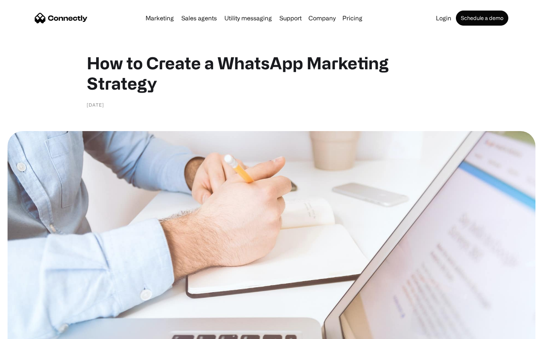  I want to click on a: Login, so click(443, 18).